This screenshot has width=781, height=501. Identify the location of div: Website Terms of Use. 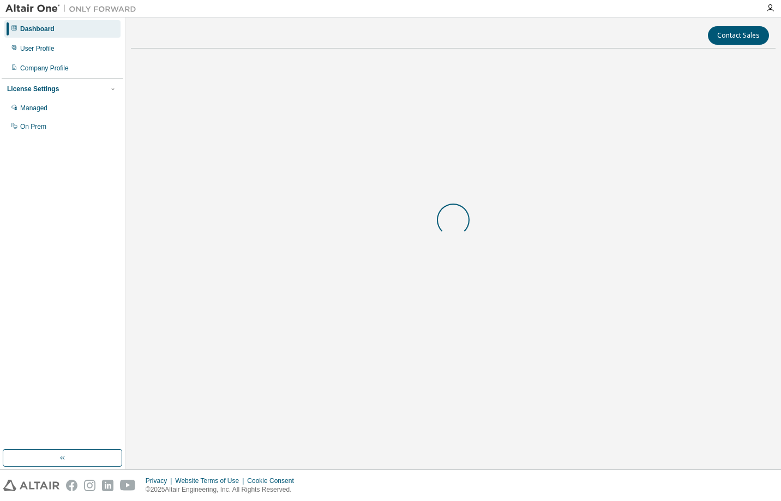
(211, 480).